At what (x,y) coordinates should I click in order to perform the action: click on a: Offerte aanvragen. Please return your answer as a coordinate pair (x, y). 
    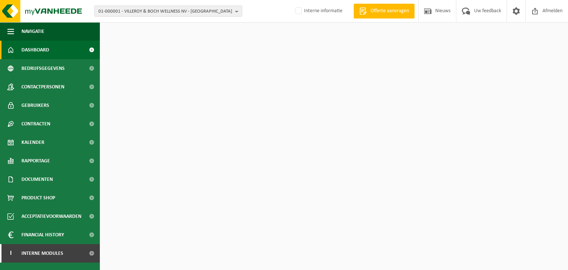
    Looking at the image, I should click on (384, 11).